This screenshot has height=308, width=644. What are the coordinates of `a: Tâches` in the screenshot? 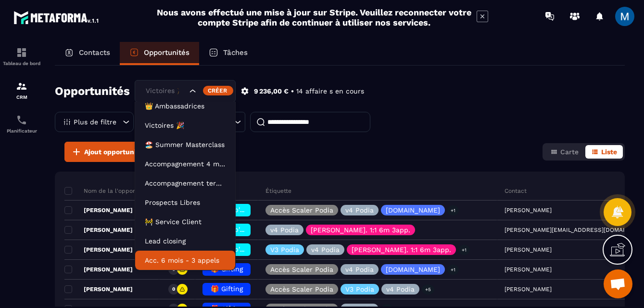 It's located at (228, 53).